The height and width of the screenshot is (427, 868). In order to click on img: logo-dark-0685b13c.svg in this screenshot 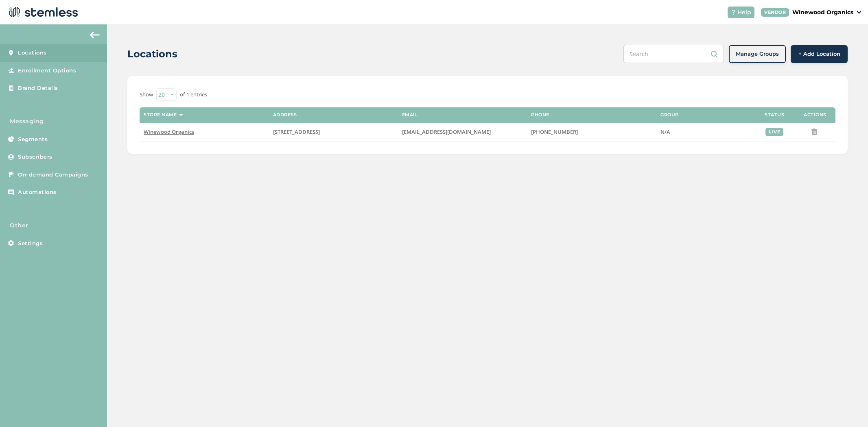, I will do `click(43, 12)`.